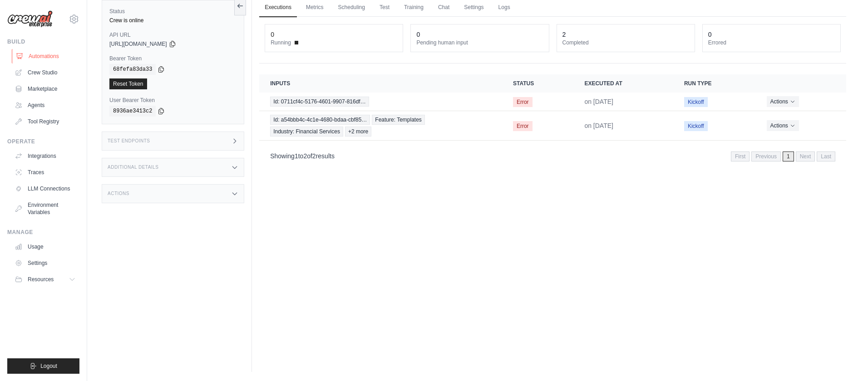  I want to click on img: Logo, so click(30, 19).